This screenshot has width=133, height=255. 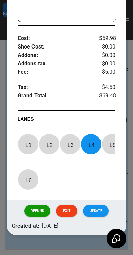 What do you see at coordinates (71, 145) in the screenshot?
I see `p: L 3` at bounding box center [71, 145].